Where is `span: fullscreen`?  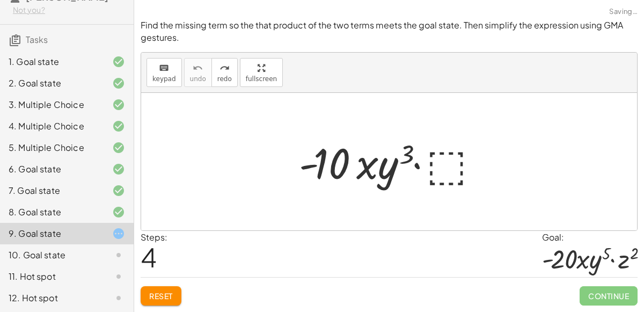 span: fullscreen is located at coordinates (262, 79).